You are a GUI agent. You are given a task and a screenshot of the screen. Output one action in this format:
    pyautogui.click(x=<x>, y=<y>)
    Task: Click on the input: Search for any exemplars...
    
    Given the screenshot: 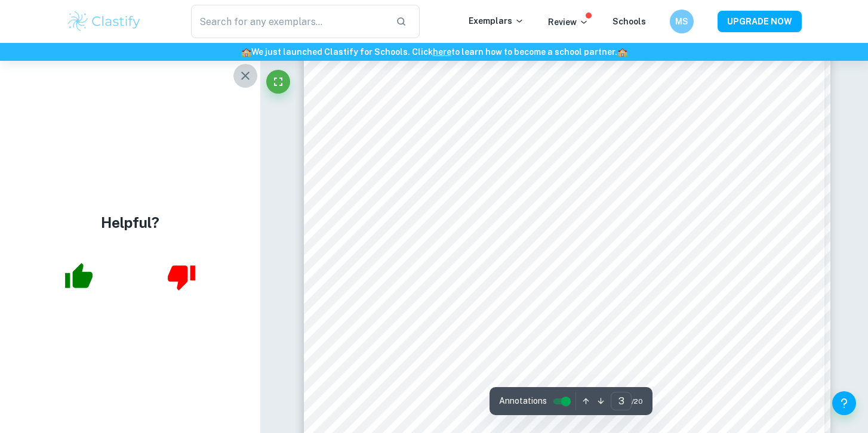 What is the action you would take?
    pyautogui.click(x=288, y=21)
    